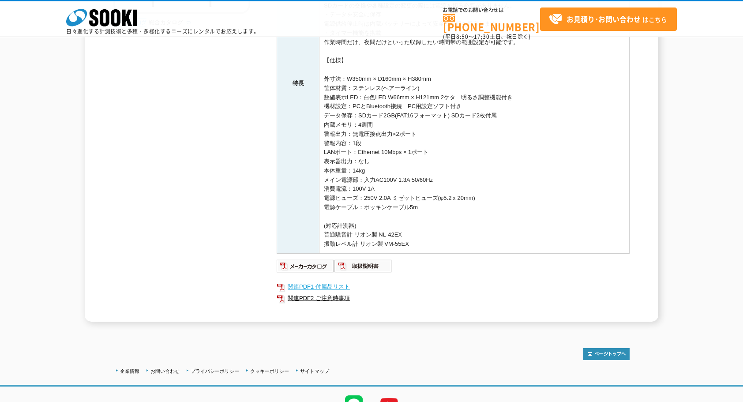  I want to click on img: トップページへ, so click(606, 354).